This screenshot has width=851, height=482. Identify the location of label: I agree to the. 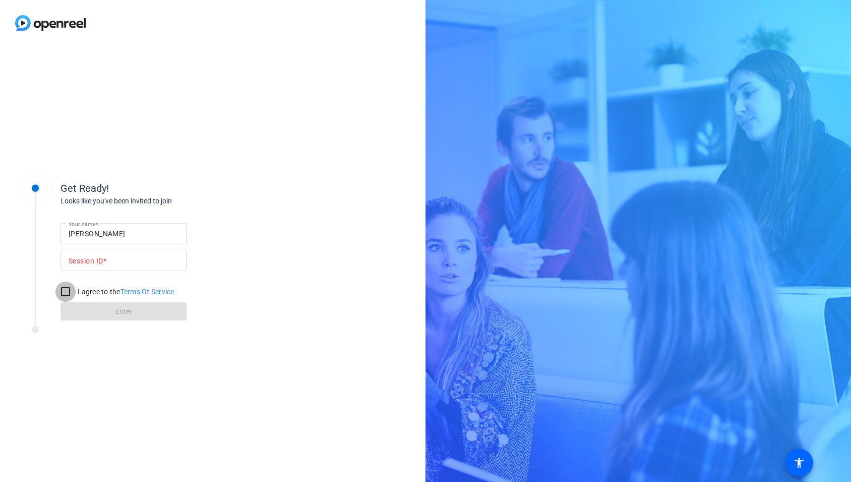
(125, 291).